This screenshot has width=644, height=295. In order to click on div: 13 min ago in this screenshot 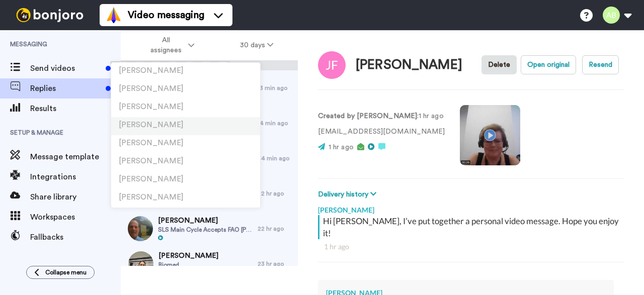, I will do `click(276, 88)`.